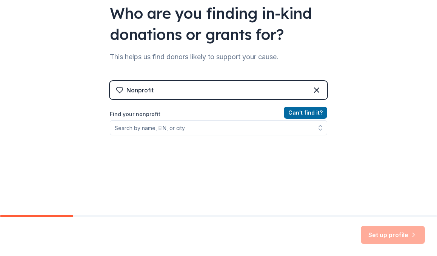  What do you see at coordinates (218, 24) in the screenshot?
I see `div: Who are you finding in-kind donations or grants for?` at bounding box center [218, 24].